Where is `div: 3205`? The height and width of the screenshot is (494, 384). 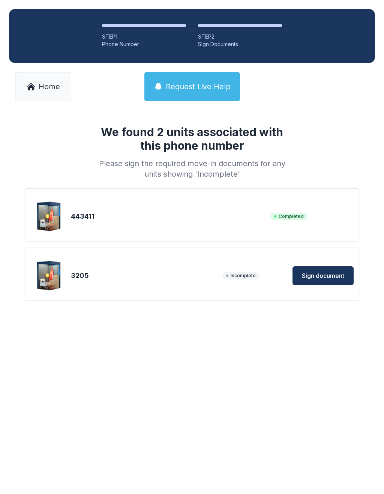 div: 3205 is located at coordinates (145, 276).